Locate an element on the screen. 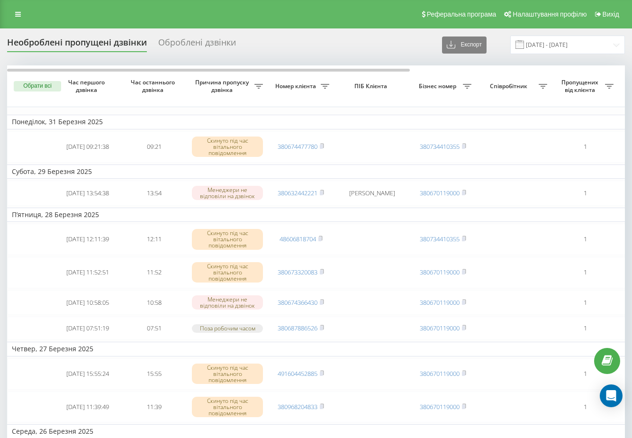 The image size is (632, 438). div: Open Intercom Messenger is located at coordinates (611, 396).